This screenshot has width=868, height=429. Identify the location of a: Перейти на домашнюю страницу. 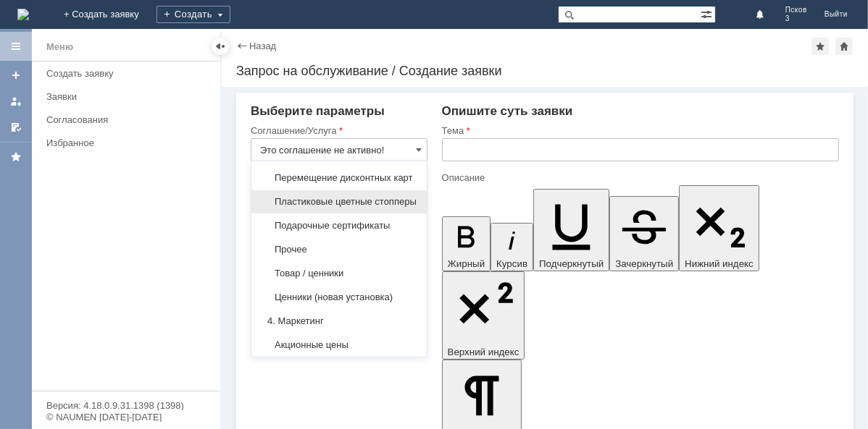
(23, 15).